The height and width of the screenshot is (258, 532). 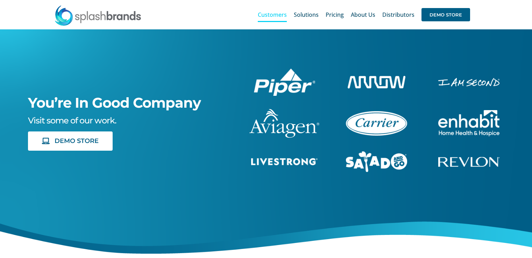 What do you see at coordinates (363, 15) in the screenshot?
I see `span: About Us` at bounding box center [363, 15].